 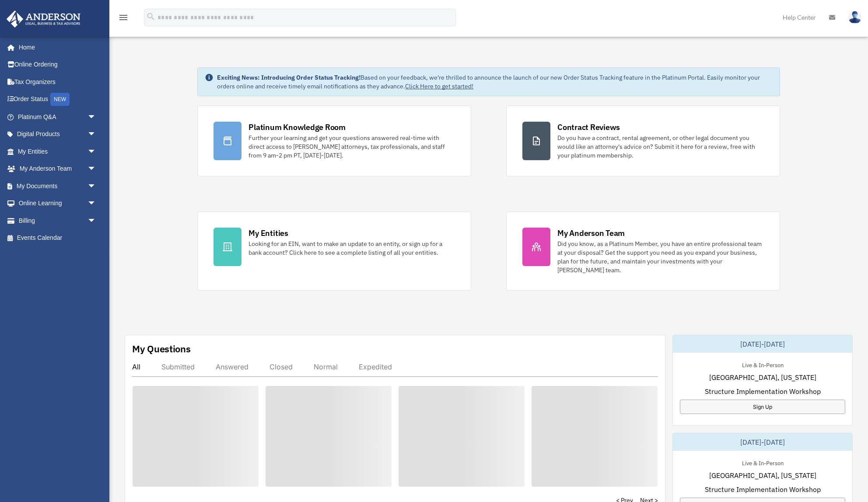 What do you see at coordinates (162, 349) in the screenshot?
I see `div: My Questions` at bounding box center [162, 349].